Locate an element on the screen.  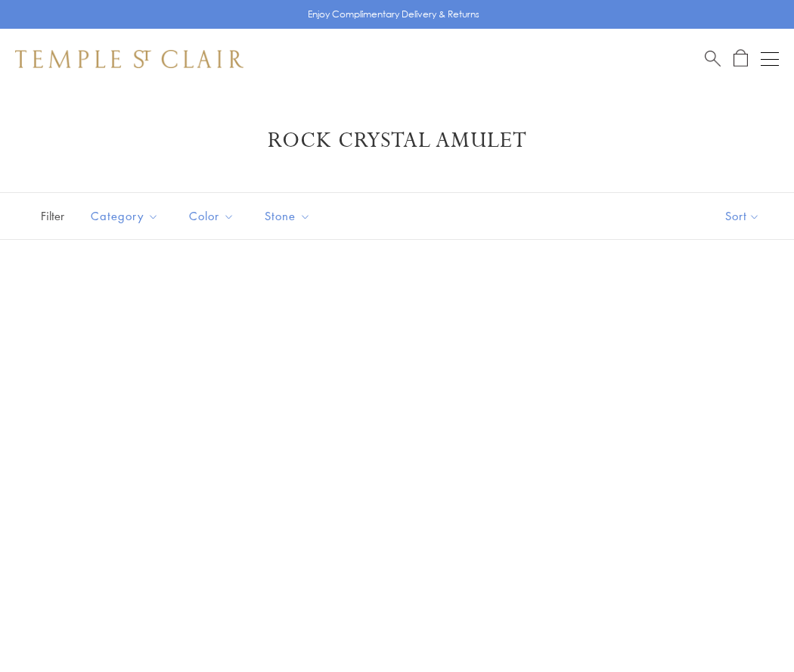
button: Show sort by is located at coordinates (742, 216).